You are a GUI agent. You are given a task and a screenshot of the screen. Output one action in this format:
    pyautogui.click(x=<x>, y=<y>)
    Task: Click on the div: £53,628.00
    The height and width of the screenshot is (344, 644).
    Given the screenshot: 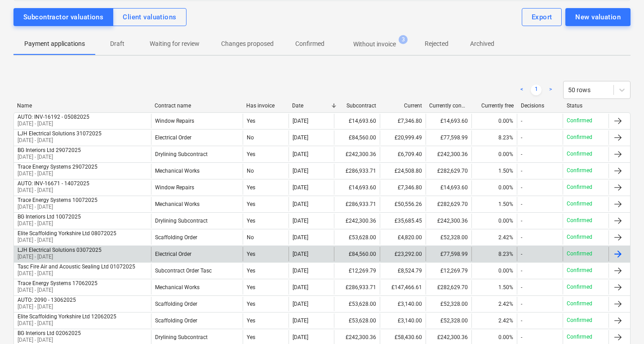 What is the action you would take?
    pyautogui.click(x=357, y=238)
    